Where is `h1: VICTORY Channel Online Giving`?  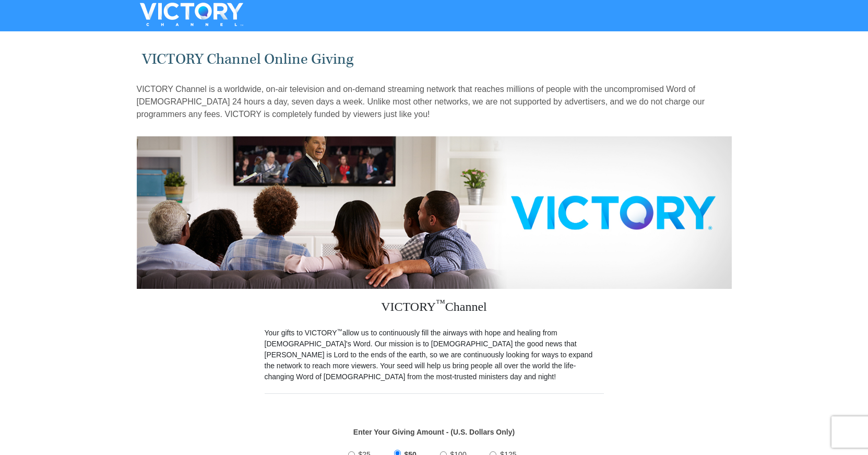
h1: VICTORY Channel Online Giving is located at coordinates (434, 59).